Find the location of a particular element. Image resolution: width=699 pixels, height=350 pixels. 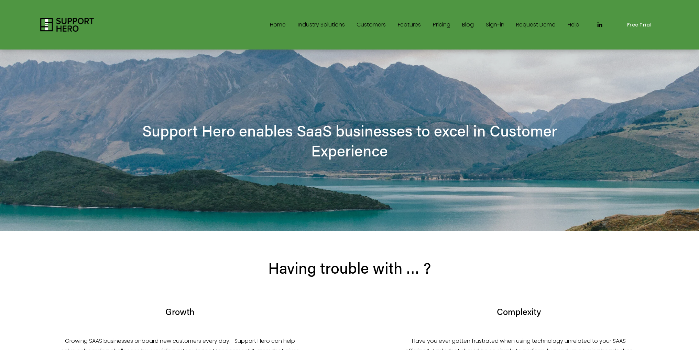

a: Customers is located at coordinates (371, 25).